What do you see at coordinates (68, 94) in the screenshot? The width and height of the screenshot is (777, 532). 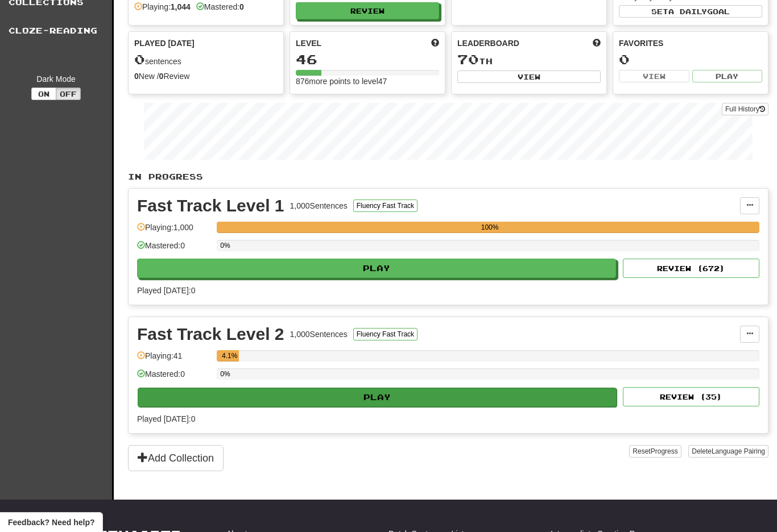 I see `button: Off` at bounding box center [68, 94].